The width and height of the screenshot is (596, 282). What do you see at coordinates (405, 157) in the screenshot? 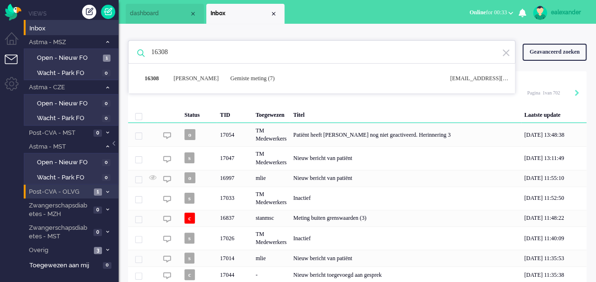
I see `div: Nieuw bericht van patiënt` at bounding box center [405, 157].